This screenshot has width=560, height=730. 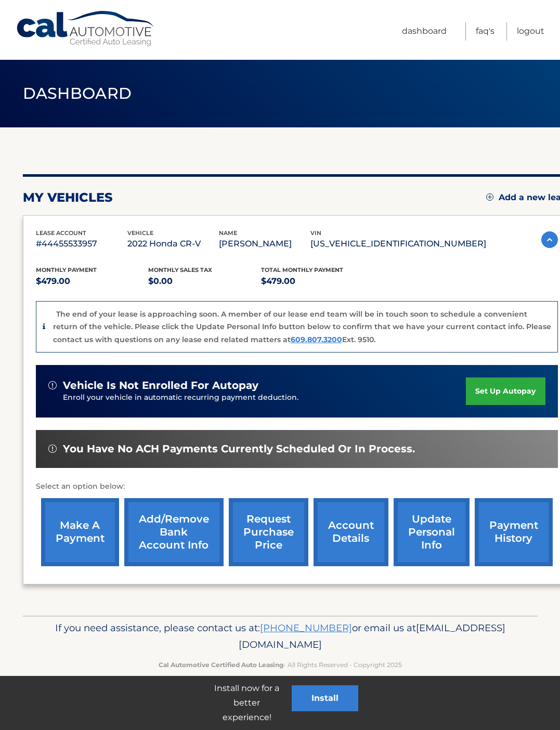 What do you see at coordinates (221, 665) in the screenshot?
I see `strong: Cal Automotive Certified Auto Leasing` at bounding box center [221, 665].